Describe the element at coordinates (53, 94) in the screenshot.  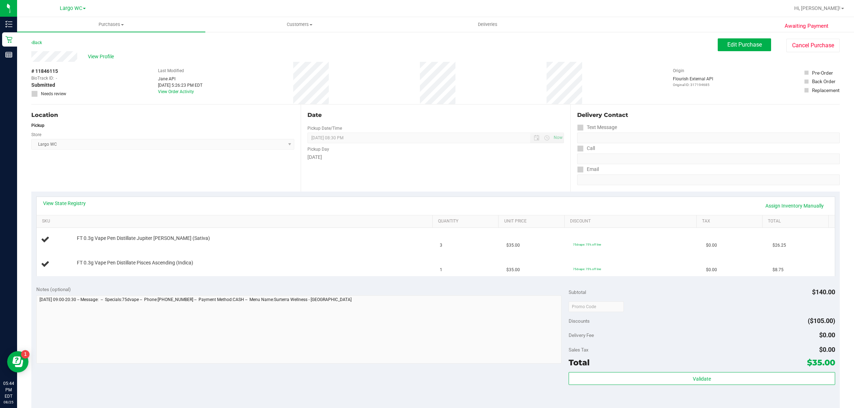
I see `span: Needs review` at that location.